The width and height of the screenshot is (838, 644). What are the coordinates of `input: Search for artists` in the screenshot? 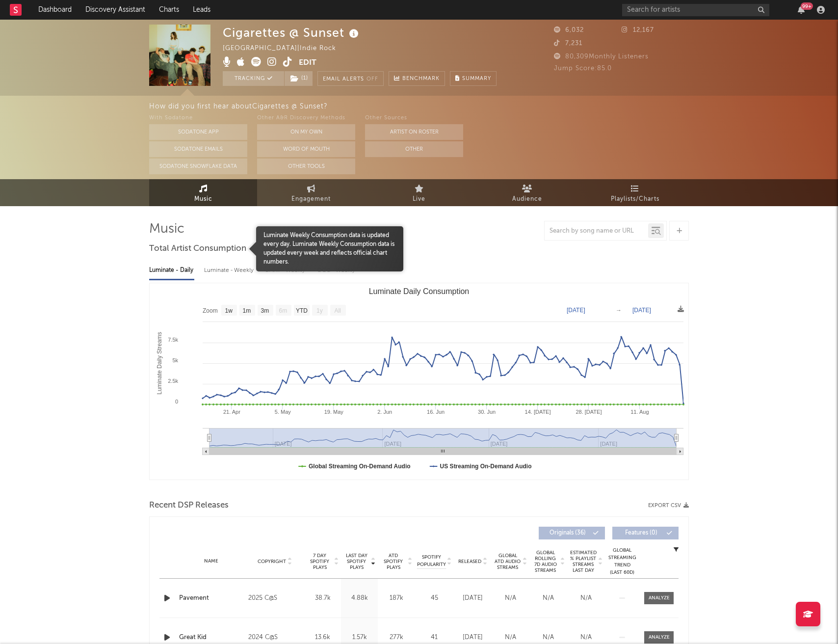 It's located at (696, 9).